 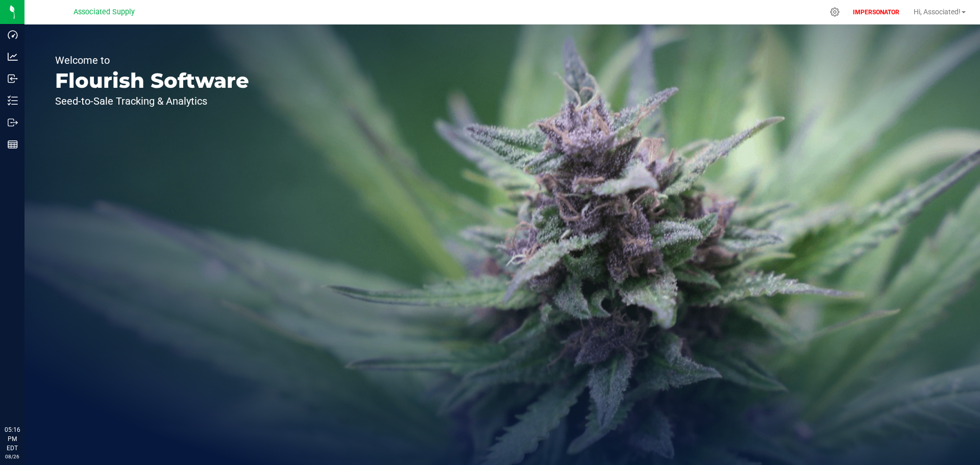 I want to click on p: 05:16 PM EDT, so click(x=12, y=439).